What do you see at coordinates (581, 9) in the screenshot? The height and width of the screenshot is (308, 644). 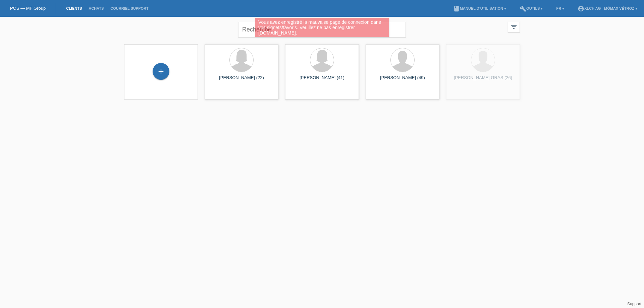 I see `i: account_circle` at bounding box center [581, 9].